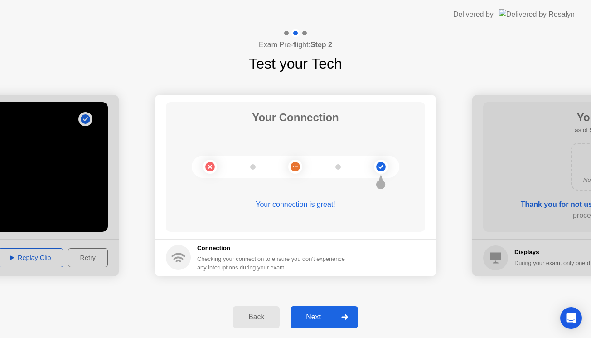  Describe the element at coordinates (295, 45) in the screenshot. I see `h4: Exam Pre-flight:` at that location.